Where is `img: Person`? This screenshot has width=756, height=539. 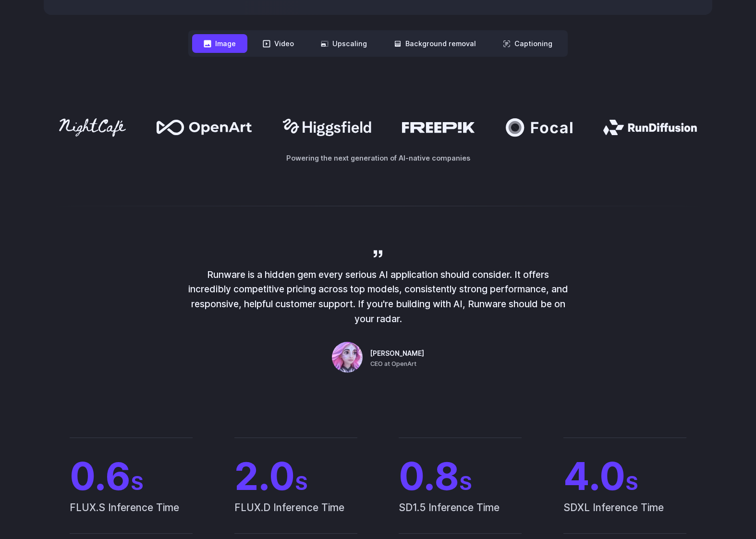 img: Person is located at coordinates (347, 357).